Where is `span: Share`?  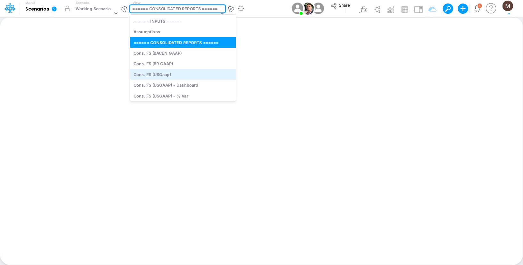
span: Share is located at coordinates (344, 5).